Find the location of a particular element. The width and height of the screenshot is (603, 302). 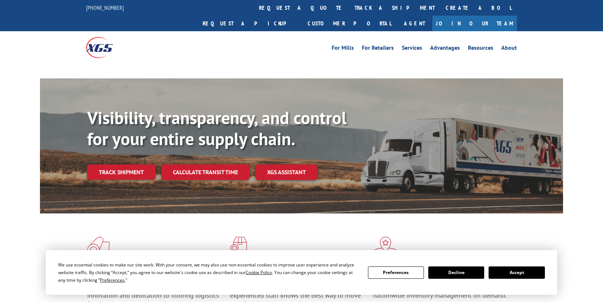

a: Request a pickup is located at coordinates (250, 23).